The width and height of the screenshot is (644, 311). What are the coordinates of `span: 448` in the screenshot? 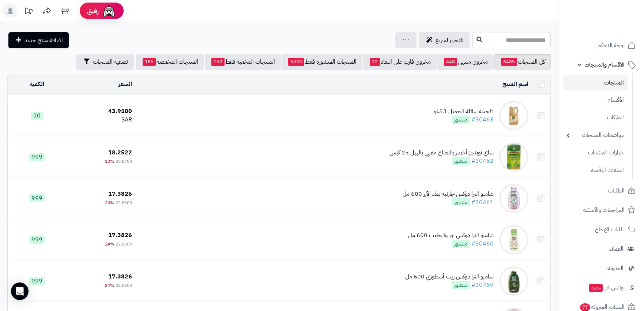 It's located at (451, 62).